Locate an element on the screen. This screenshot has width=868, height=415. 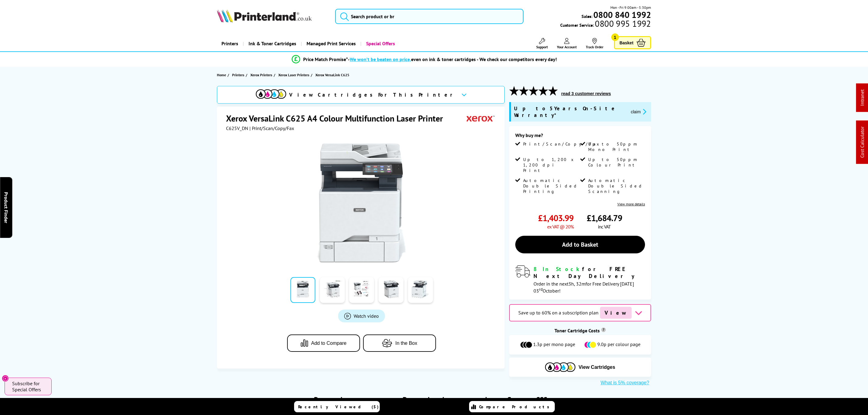
b: 0800 840 1992 is located at coordinates (623, 15).